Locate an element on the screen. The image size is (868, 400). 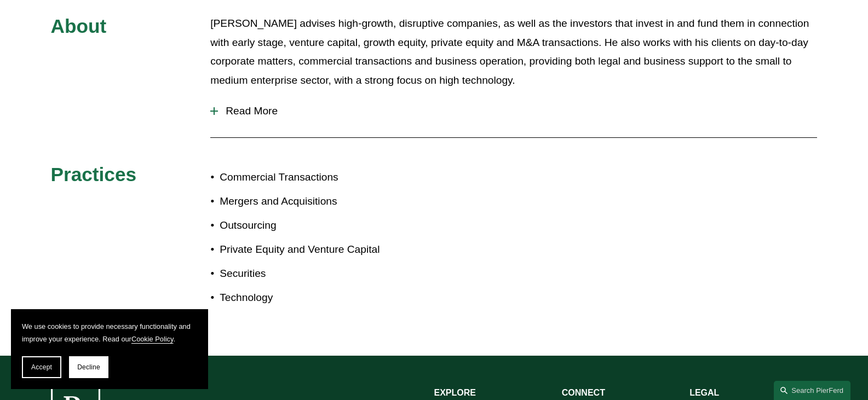
p: Commercial Transactions is located at coordinates (327, 177).